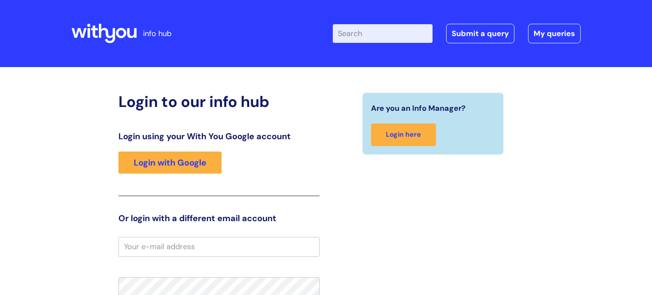  Describe the element at coordinates (480, 34) in the screenshot. I see `a: Submit a query` at that location.